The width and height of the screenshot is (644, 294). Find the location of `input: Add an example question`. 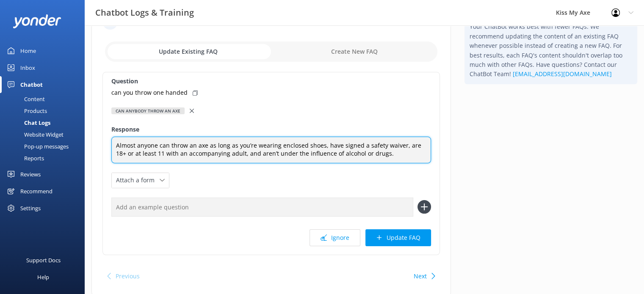

input: Add an example question is located at coordinates (262, 207).